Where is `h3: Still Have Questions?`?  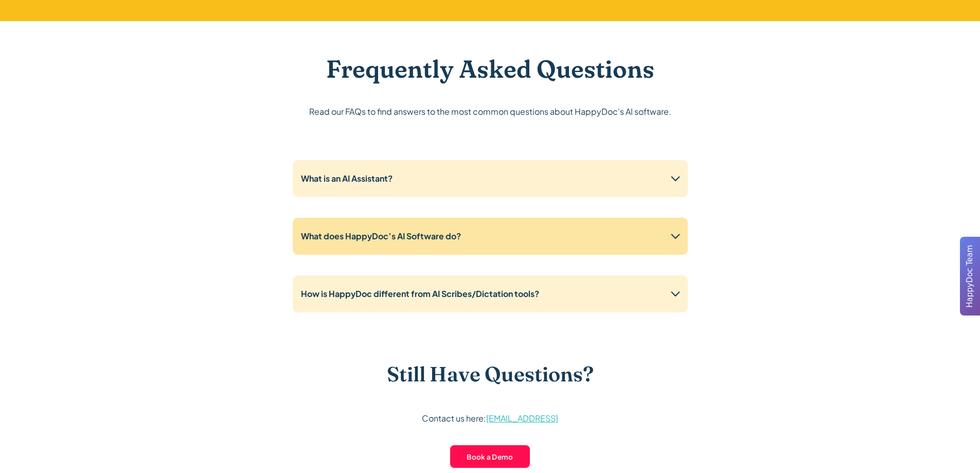 h3: Still Have Questions? is located at coordinates (491, 374).